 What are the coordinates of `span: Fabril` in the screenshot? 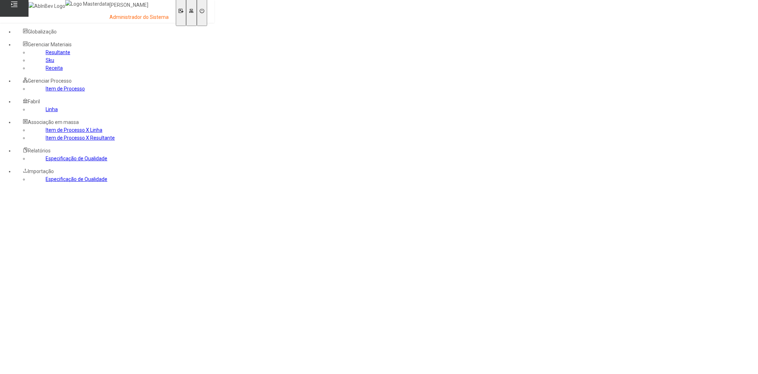 It's located at (34, 102).